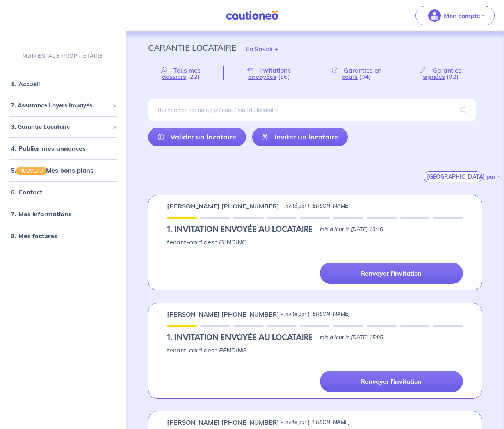 The image size is (504, 429). What do you see at coordinates (284, 77) in the screenshot?
I see `span: (16)` at bounding box center [284, 77].